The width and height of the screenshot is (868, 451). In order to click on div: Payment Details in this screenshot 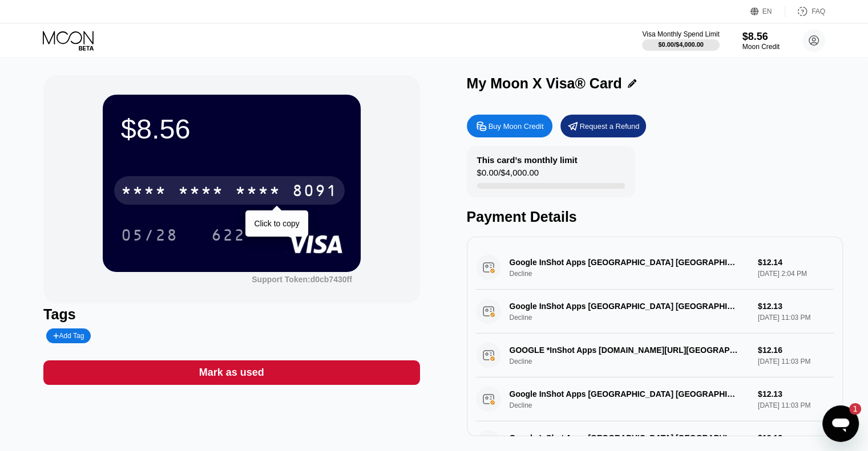, I will do `click(655, 216)`.